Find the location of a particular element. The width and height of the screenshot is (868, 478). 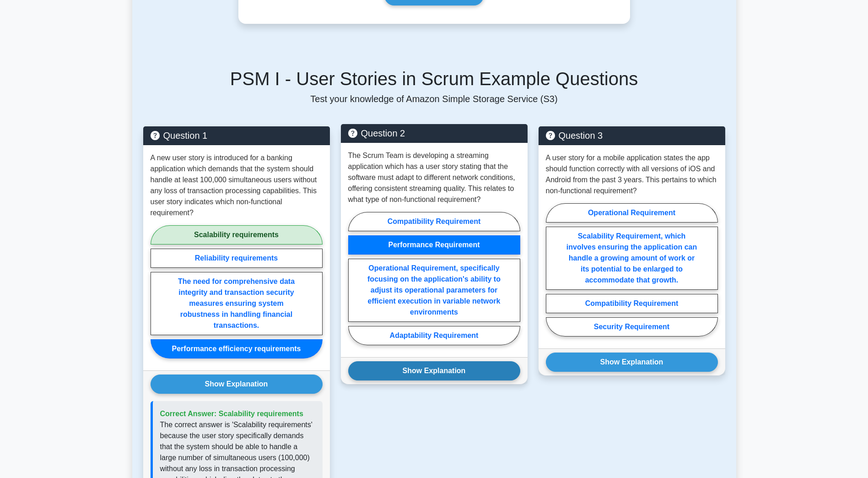

label: Reliability requirements is located at coordinates (237, 258).